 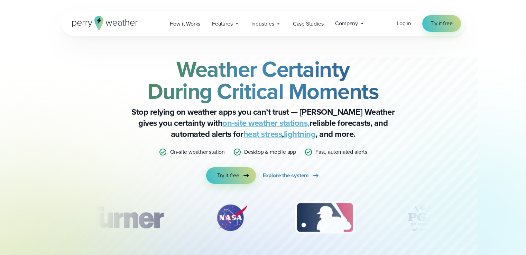 What do you see at coordinates (286, 176) in the screenshot?
I see `span: Explore the system` at bounding box center [286, 176].